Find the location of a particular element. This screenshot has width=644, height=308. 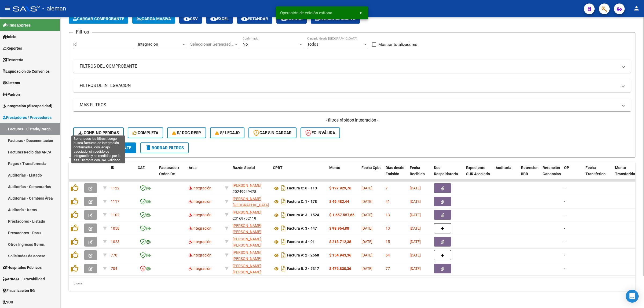

datatable-header-cell: Expediente SUR Asociado is located at coordinates (478, 174).